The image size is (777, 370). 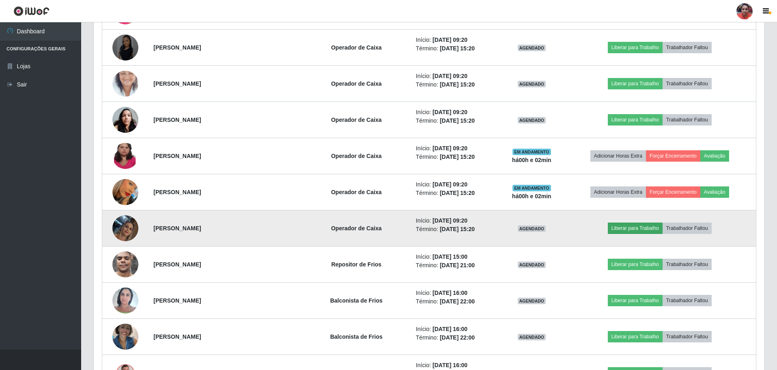 What do you see at coordinates (125, 300) in the screenshot?
I see `img: 1705690307767.jpeg` at bounding box center [125, 300].